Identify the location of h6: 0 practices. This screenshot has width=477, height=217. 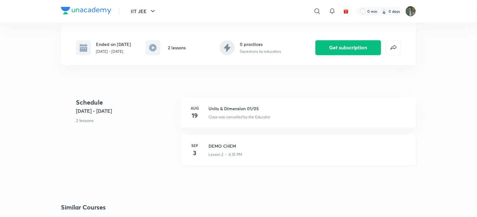
(260, 44).